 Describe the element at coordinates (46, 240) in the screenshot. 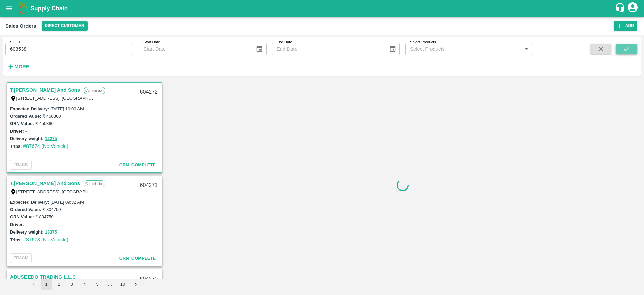

I see `a: #87673 (No Vehicle)` at that location.